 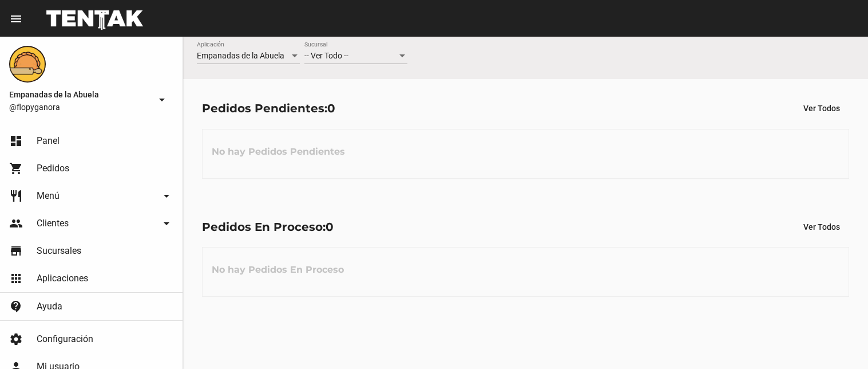 I want to click on span: @flopyganora, so click(x=80, y=107).